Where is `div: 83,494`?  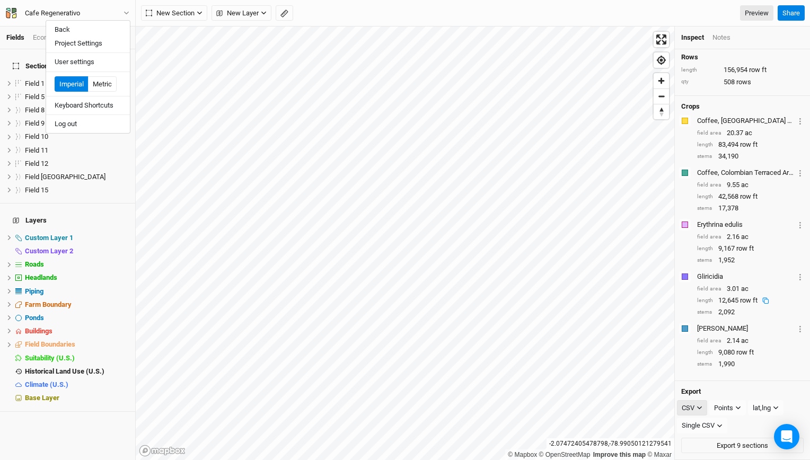 div: 83,494 is located at coordinates (750, 145).